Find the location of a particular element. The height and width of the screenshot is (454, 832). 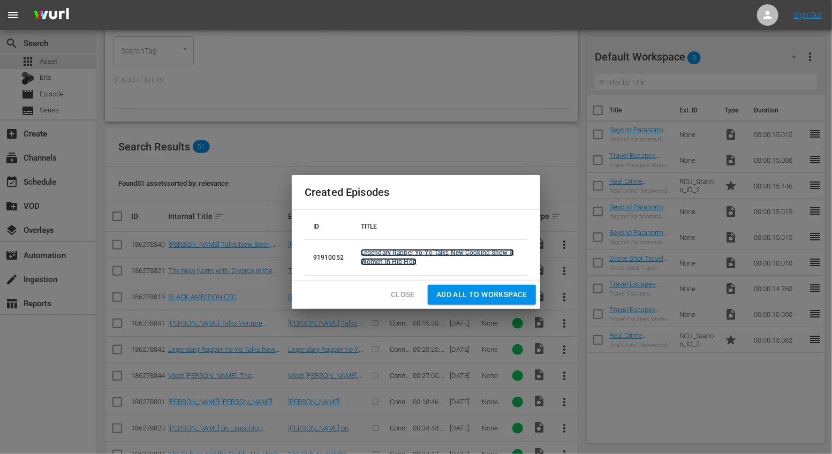

a: Sign Out is located at coordinates (808, 15).